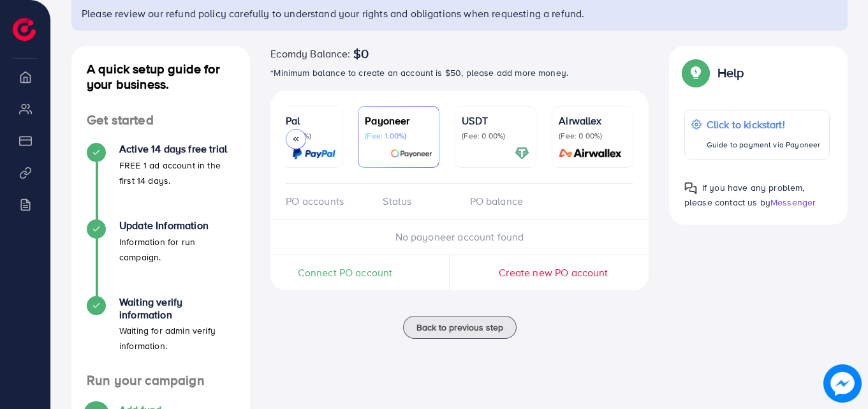  Describe the element at coordinates (310, 54) in the screenshot. I see `span: Ecomdy Balance:` at that location.